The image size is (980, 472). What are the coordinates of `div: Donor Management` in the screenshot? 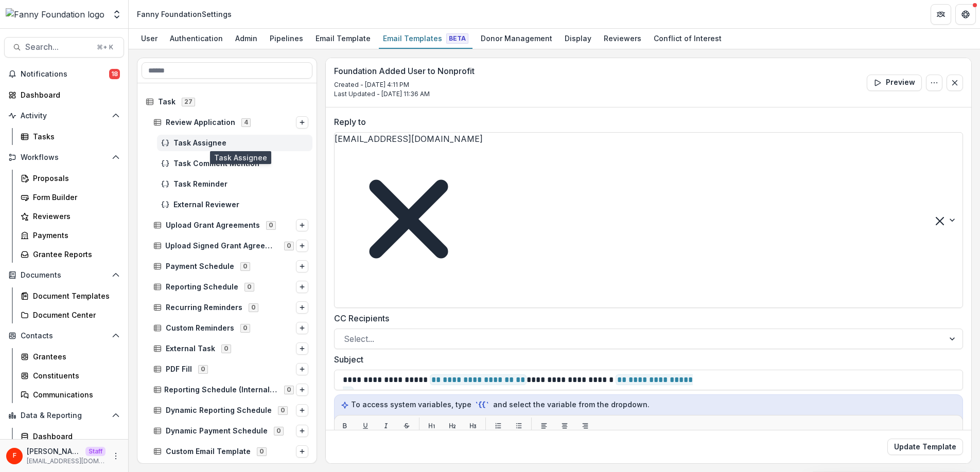 It's located at (516, 38).